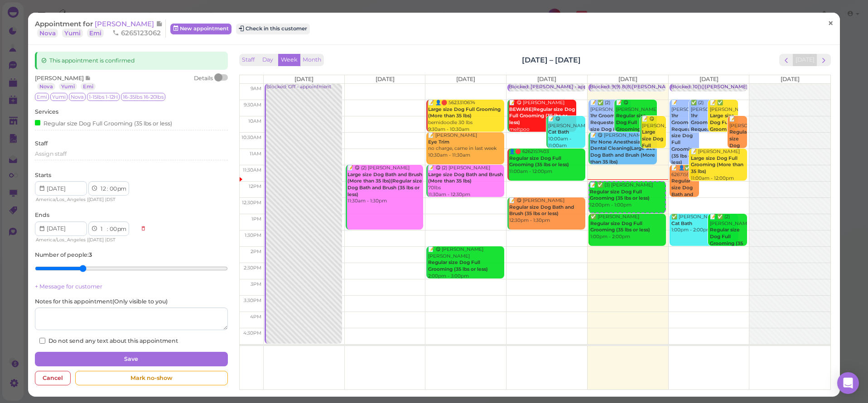  What do you see at coordinates (439, 142) in the screenshot?
I see `b: Eye Trim` at bounding box center [439, 142].